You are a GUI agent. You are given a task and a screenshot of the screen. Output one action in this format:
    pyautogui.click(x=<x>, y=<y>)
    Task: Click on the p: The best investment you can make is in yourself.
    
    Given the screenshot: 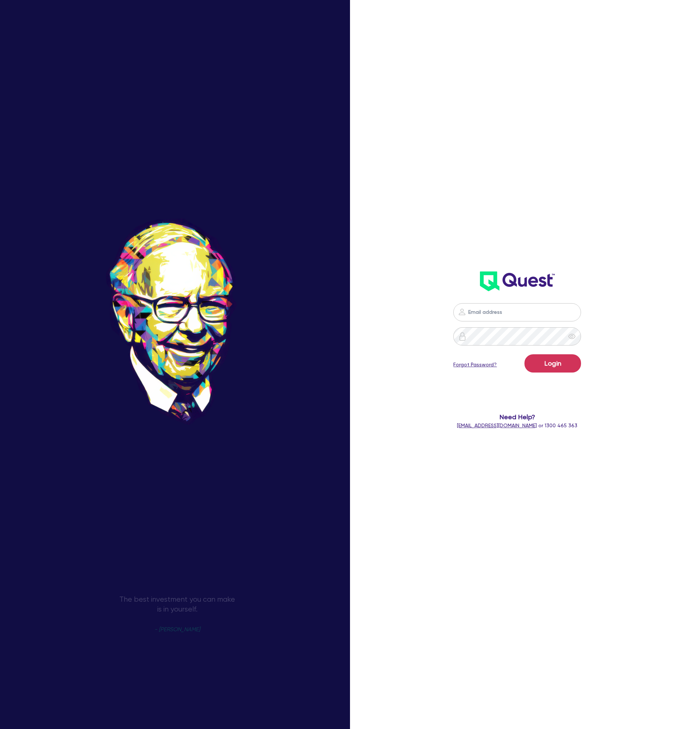 What is the action you would take?
    pyautogui.click(x=177, y=653)
    